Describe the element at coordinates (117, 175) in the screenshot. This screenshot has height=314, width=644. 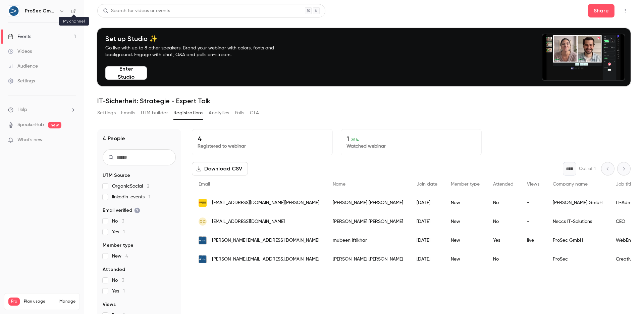
I see `span: UTM Source` at that location.